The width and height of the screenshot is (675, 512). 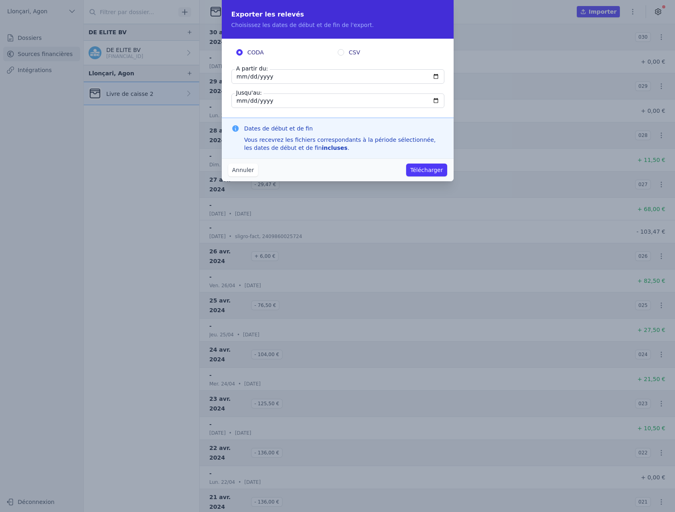 I want to click on label: Jusqu'au:, so click(x=249, y=93).